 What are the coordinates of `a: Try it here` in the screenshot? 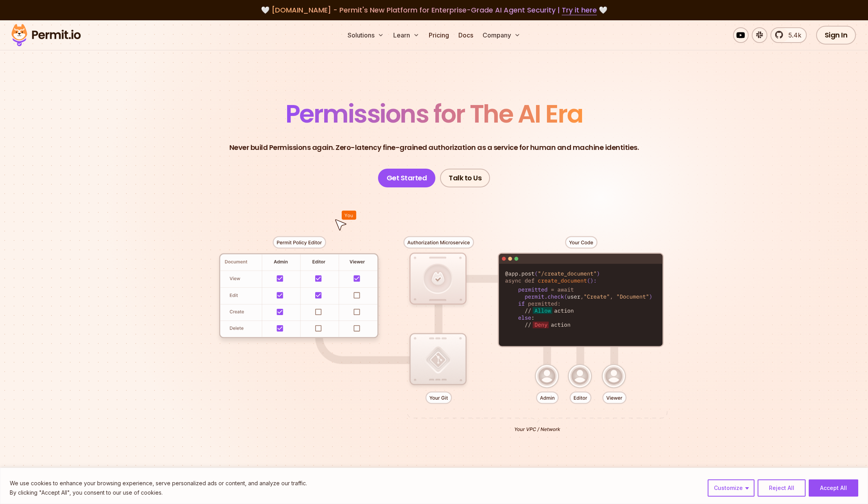 It's located at (580, 10).